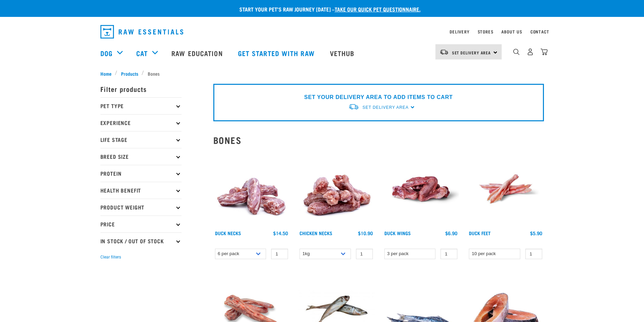  I want to click on img: Pile Of Chicken Necks For Pets, so click(336, 189).